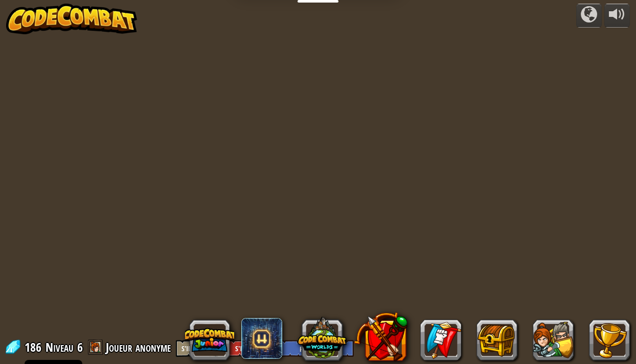  Describe the element at coordinates (138, 347) in the screenshot. I see `span: Joueur anonyme` at that location.